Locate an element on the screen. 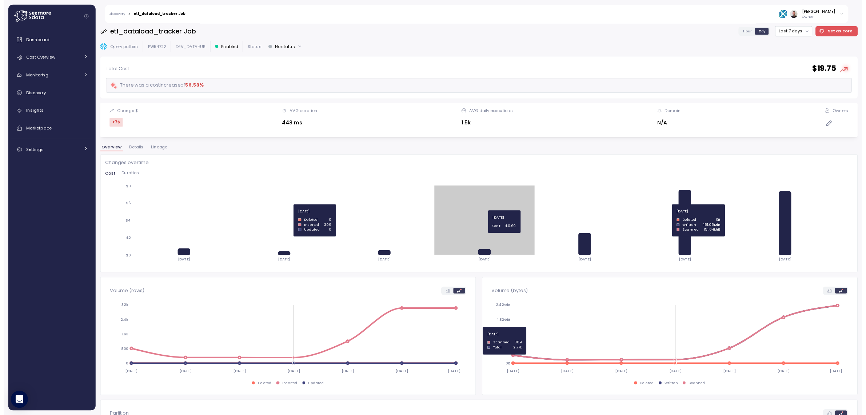  div: No status is located at coordinates (286, 47).